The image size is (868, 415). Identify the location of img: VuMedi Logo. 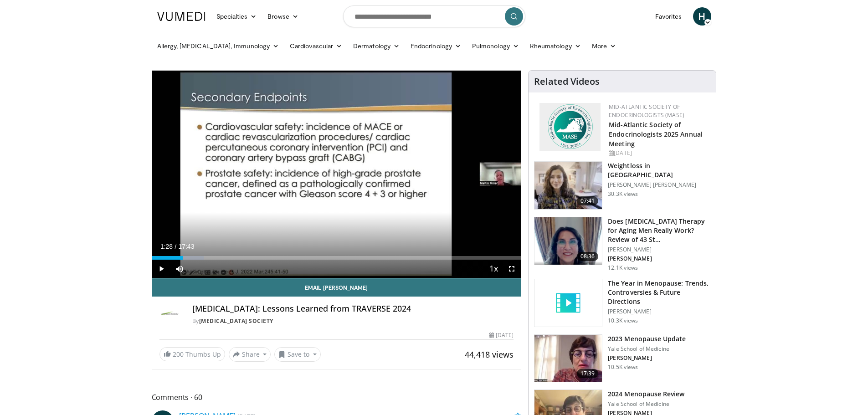
(181, 16).